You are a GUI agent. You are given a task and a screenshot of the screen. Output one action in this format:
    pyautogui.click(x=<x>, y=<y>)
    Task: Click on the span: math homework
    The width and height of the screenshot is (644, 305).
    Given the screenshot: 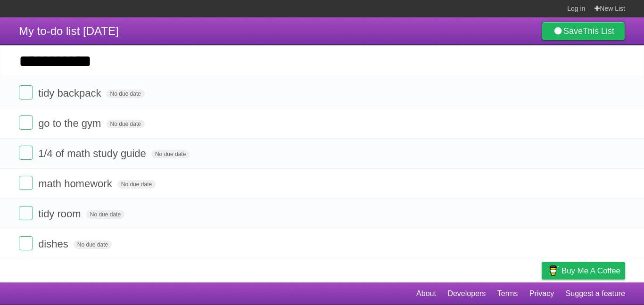 What is the action you would take?
    pyautogui.click(x=77, y=183)
    